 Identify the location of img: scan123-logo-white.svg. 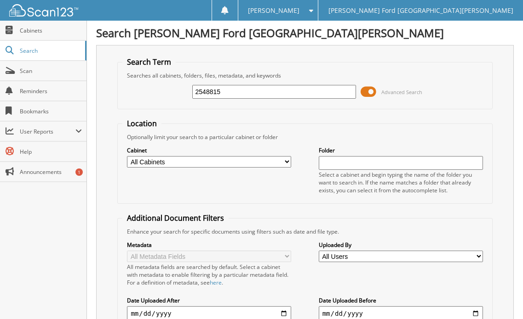
(44, 10).